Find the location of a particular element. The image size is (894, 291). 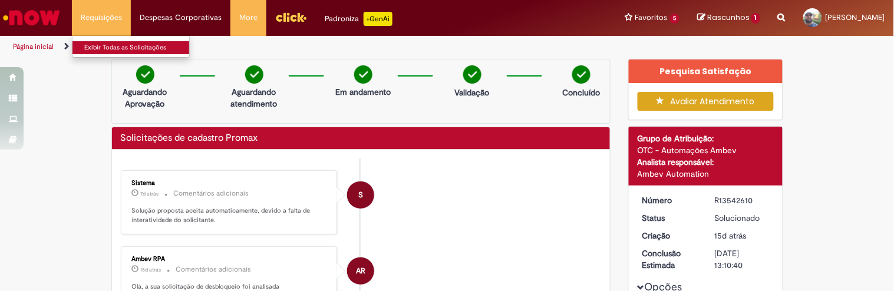

dt: Conclusão Estimada is located at coordinates (669, 259).